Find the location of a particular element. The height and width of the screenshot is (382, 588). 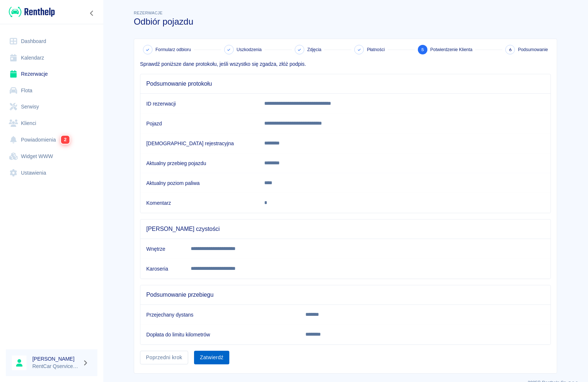

button: Zatwierdź is located at coordinates (212, 357).